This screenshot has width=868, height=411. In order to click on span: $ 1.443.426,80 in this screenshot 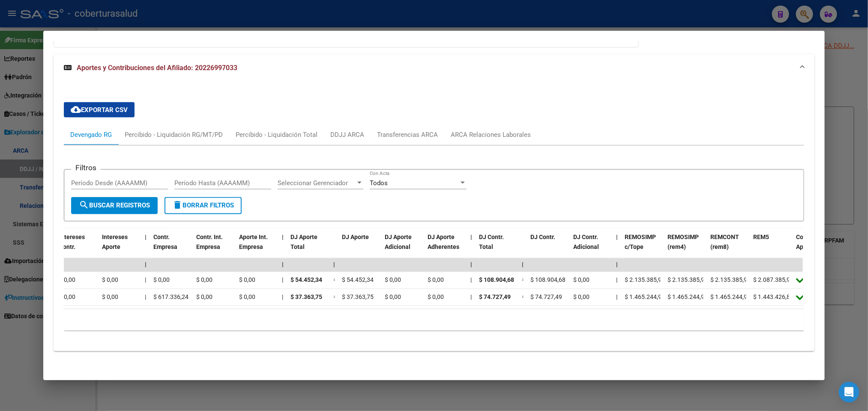, I will do `click(773, 297)`.